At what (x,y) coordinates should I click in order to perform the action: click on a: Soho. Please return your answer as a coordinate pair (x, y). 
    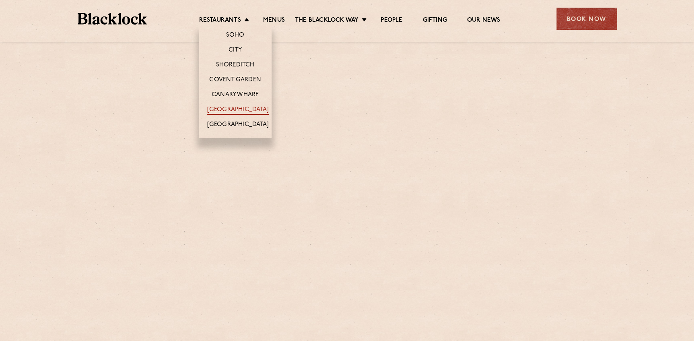
    Looking at the image, I should click on (235, 36).